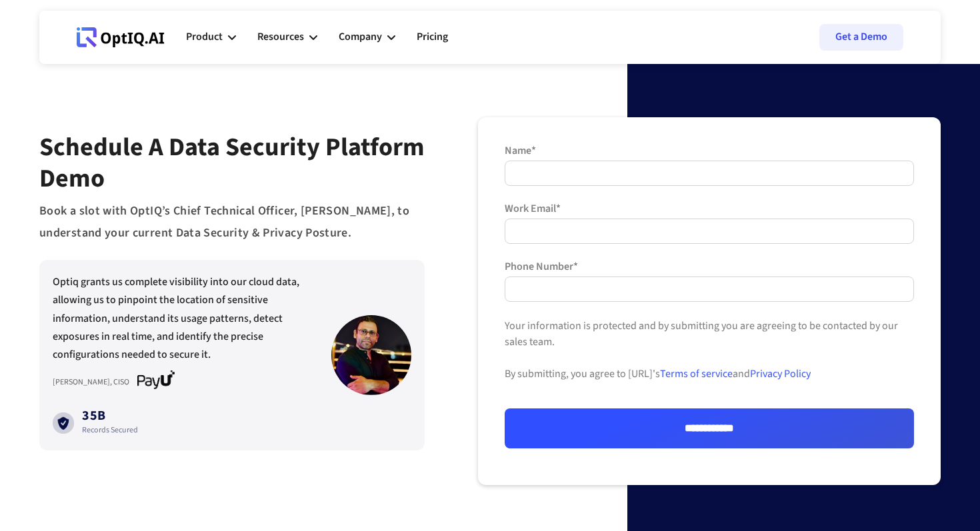 This screenshot has width=980, height=531. Describe the element at coordinates (185, 322) in the screenshot. I see `div: Optiq grants us complete visibility into our cloud data, allowing us to pinpoint the location of ...` at that location.